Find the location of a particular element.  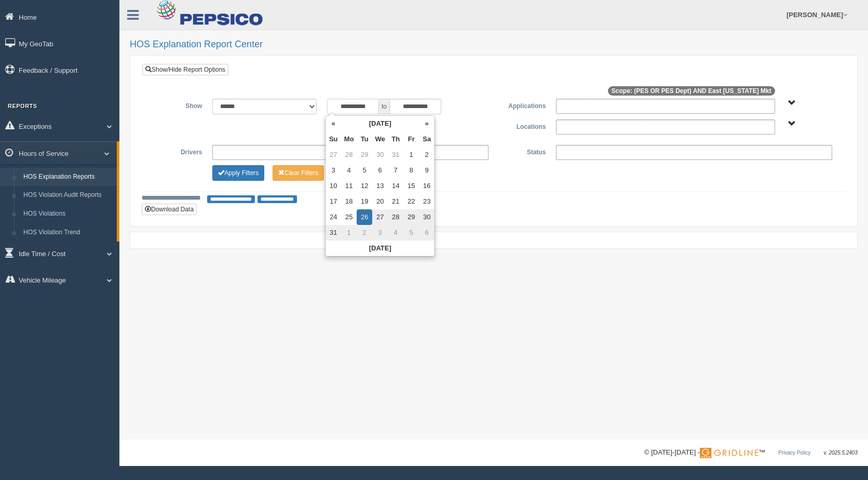

a: HOS Explanation Reports is located at coordinates (68, 177).